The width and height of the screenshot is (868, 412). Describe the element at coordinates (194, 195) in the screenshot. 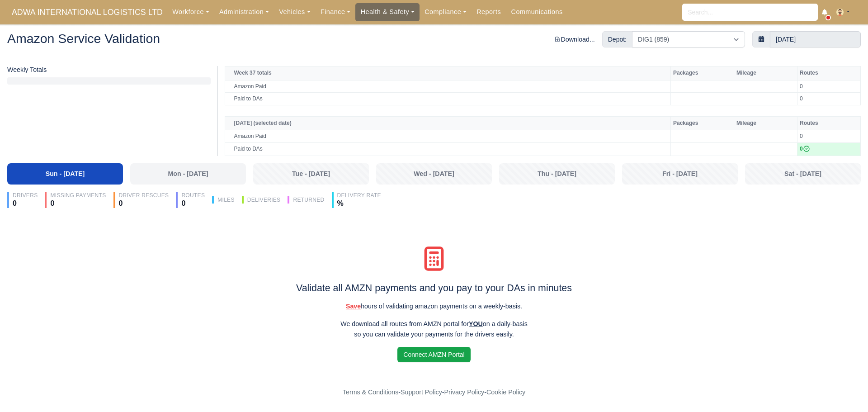

I see `div: Routes` at that location.